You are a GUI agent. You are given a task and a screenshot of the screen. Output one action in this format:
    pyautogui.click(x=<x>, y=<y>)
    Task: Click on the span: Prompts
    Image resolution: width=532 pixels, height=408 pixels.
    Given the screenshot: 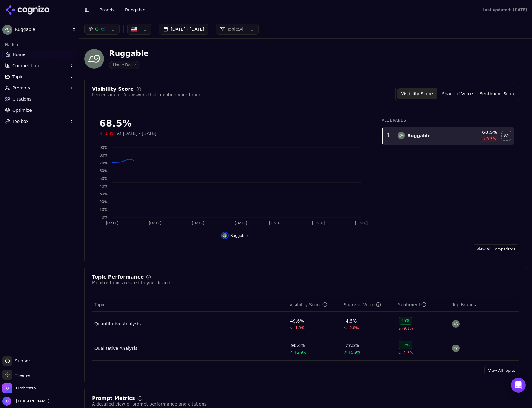 What is the action you would take?
    pyautogui.click(x=22, y=88)
    